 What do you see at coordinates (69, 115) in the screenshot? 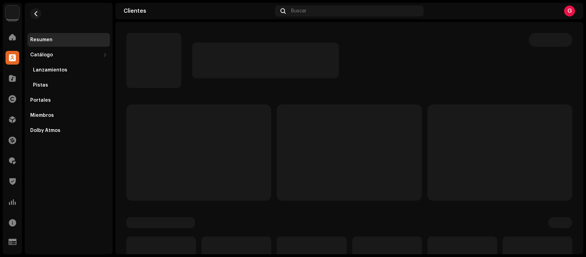
I see `re-m-nav-item: Miembros` at bounding box center [69, 115].